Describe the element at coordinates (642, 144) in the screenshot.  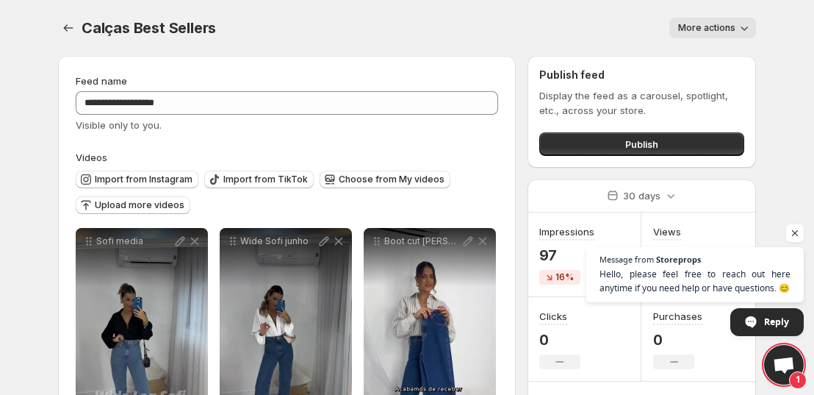
I see `button: Publish` at that location.